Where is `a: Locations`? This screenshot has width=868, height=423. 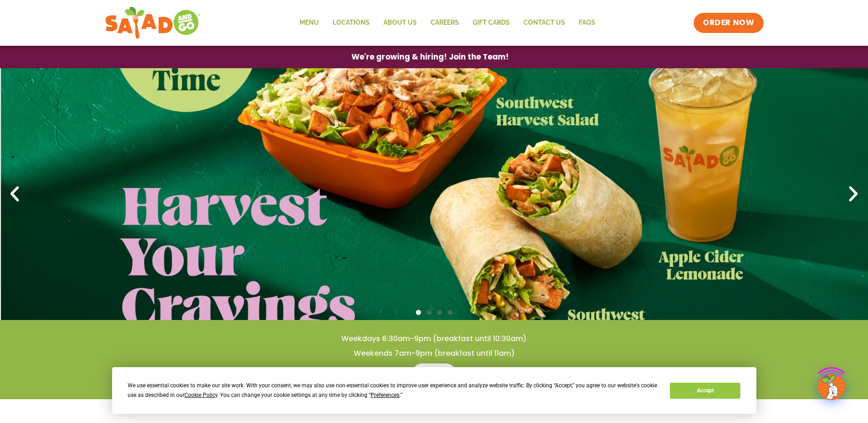 a: Locations is located at coordinates (351, 23).